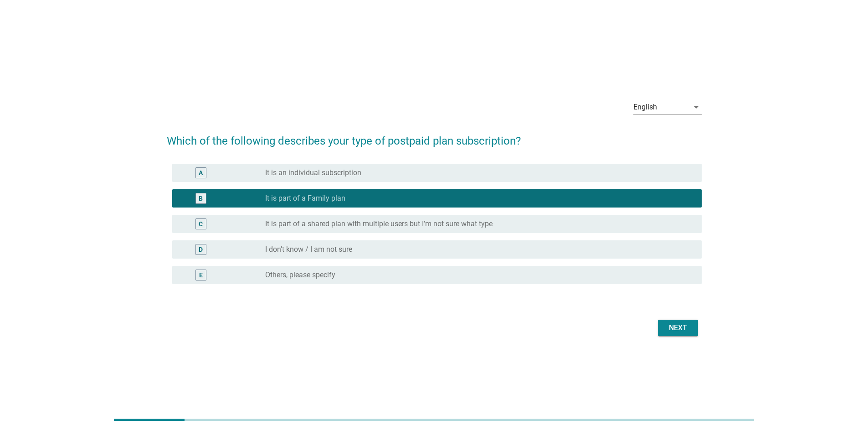  What do you see at coordinates (201, 249) in the screenshot?
I see `div: D` at bounding box center [201, 249].